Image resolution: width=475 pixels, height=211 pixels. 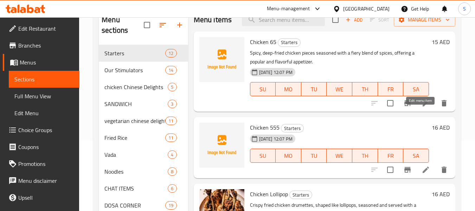 What do you see at coordinates (288, 155) in the screenshot?
I see `button: MO` at bounding box center [288, 155].